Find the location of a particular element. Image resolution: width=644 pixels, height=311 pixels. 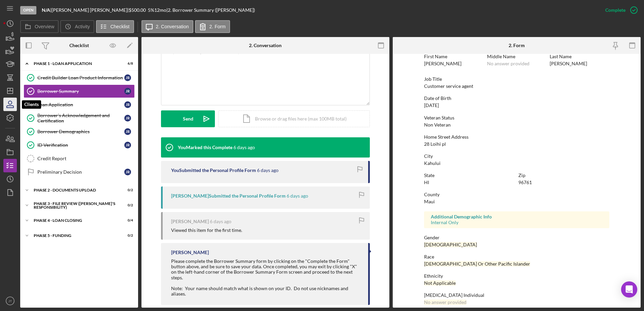

div: City is located at coordinates (517, 156).